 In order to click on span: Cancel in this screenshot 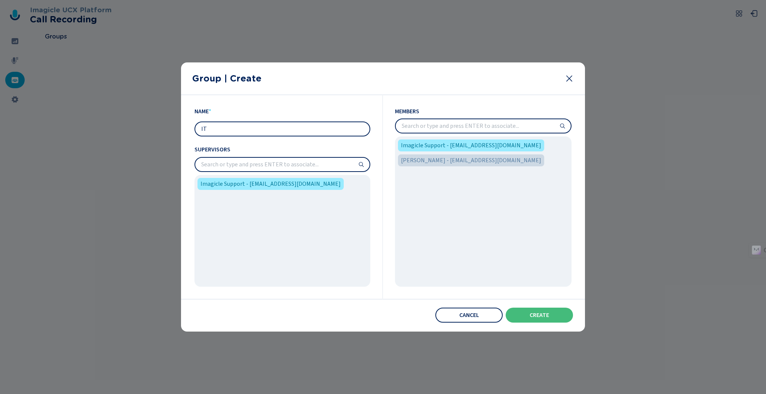, I will do `click(469, 315)`.